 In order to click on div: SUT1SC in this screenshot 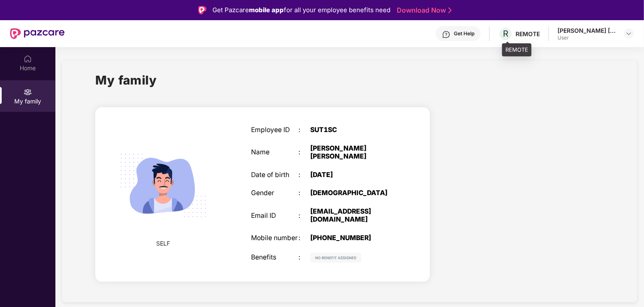, I will do `click(352, 130)`.